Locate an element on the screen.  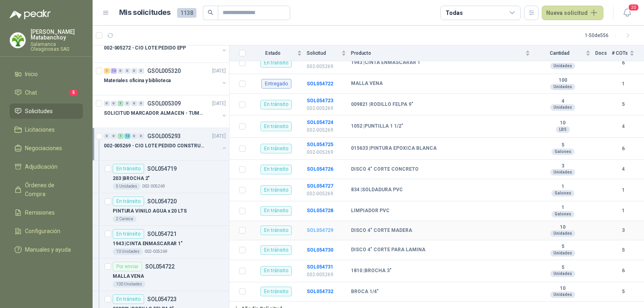
span: Solicitudes is located at coordinates (39, 111).